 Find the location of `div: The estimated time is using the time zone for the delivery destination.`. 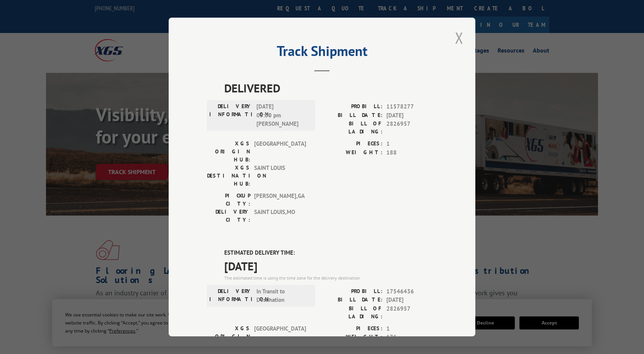

div: The estimated time is using the time zone for the delivery destination. is located at coordinates (331, 278).